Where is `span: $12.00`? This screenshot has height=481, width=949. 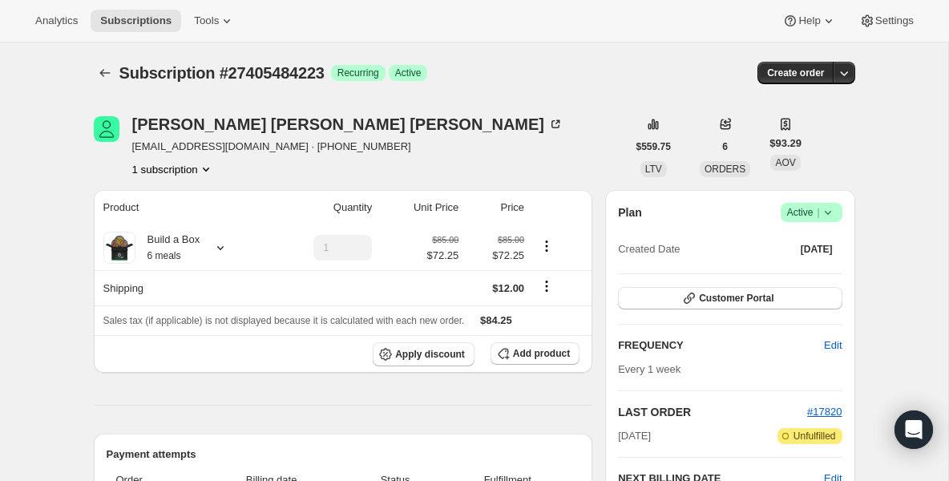
span: $12.00 is located at coordinates (508, 288).